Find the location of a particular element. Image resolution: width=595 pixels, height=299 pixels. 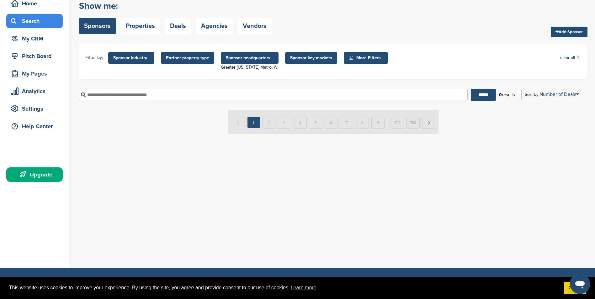

div: Sort by: is located at coordinates (552, 94).